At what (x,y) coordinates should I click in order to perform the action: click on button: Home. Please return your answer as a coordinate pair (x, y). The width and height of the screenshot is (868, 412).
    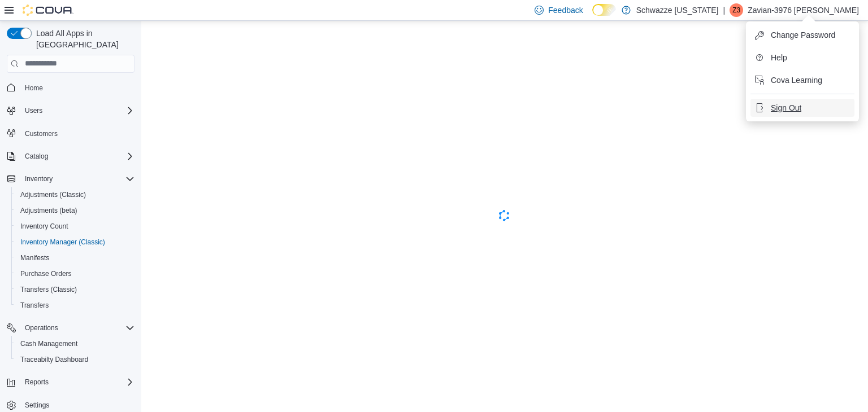
    Looking at the image, I should click on (71, 88).